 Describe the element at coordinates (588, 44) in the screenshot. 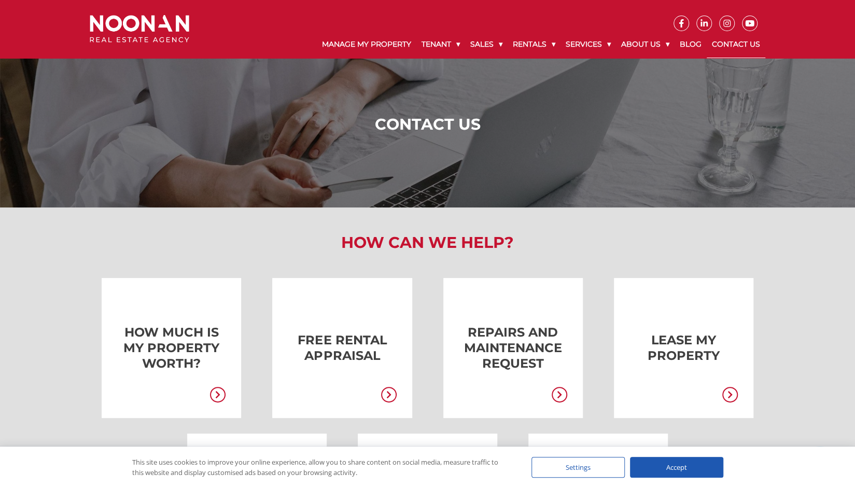

I see `a: Services` at that location.